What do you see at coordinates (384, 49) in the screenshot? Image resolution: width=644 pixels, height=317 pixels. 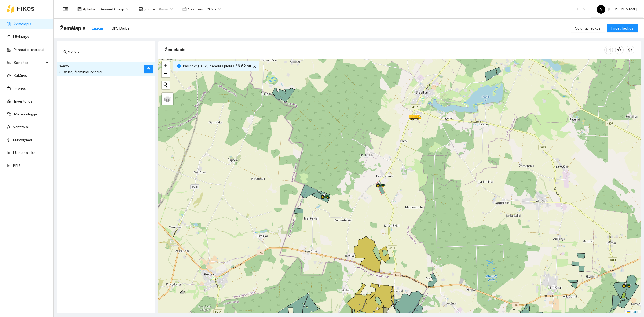 I see `div: Žemėlapis` at bounding box center [384, 49].